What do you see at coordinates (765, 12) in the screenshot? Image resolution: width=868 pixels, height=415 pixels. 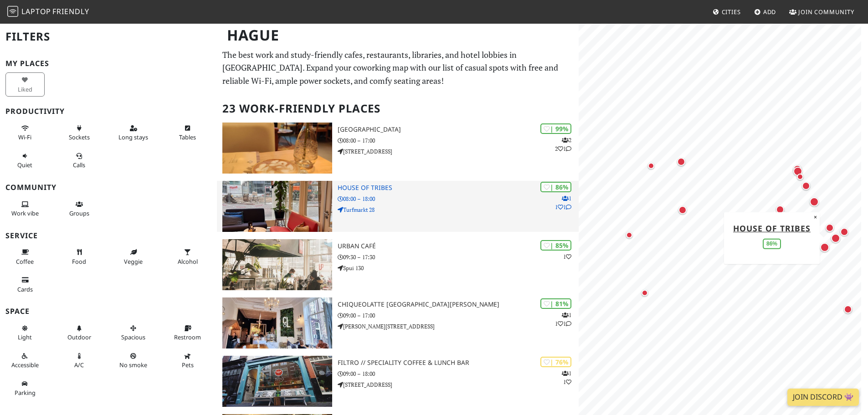 I see `a: Add` at bounding box center [765, 12].